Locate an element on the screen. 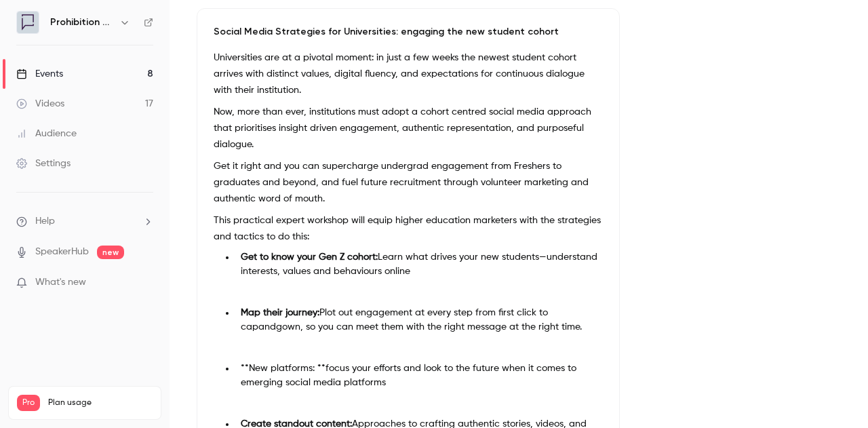 The height and width of the screenshot is (428, 868). span: Plan usage is located at coordinates (100, 403).